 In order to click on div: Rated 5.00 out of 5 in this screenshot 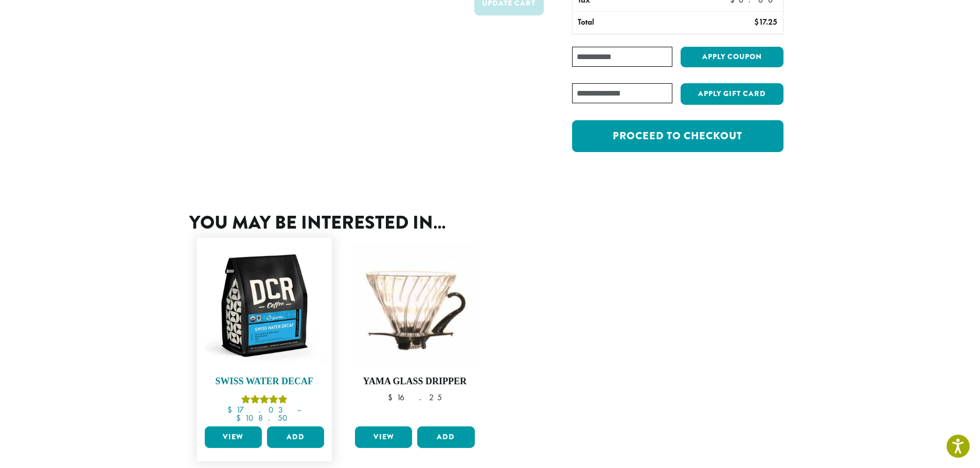, I will do `click(264, 400)`.